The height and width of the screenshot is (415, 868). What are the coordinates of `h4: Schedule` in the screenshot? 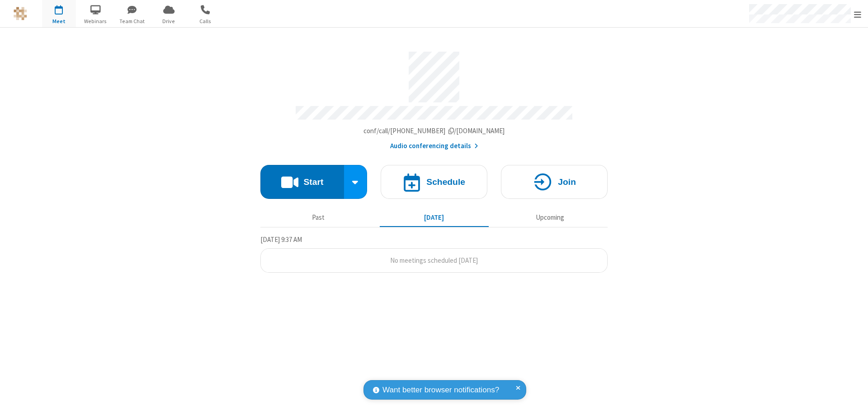 It's located at (446, 182).